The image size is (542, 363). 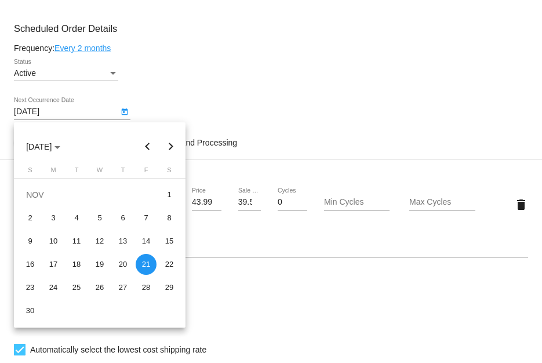 I want to click on div: 12, so click(x=100, y=241).